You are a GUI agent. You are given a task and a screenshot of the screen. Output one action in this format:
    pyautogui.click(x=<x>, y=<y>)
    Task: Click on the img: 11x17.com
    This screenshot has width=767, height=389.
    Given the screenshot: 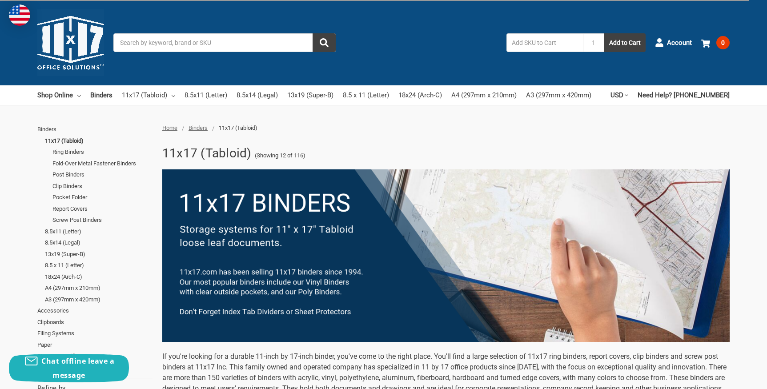 What is the action you would take?
    pyautogui.click(x=71, y=43)
    